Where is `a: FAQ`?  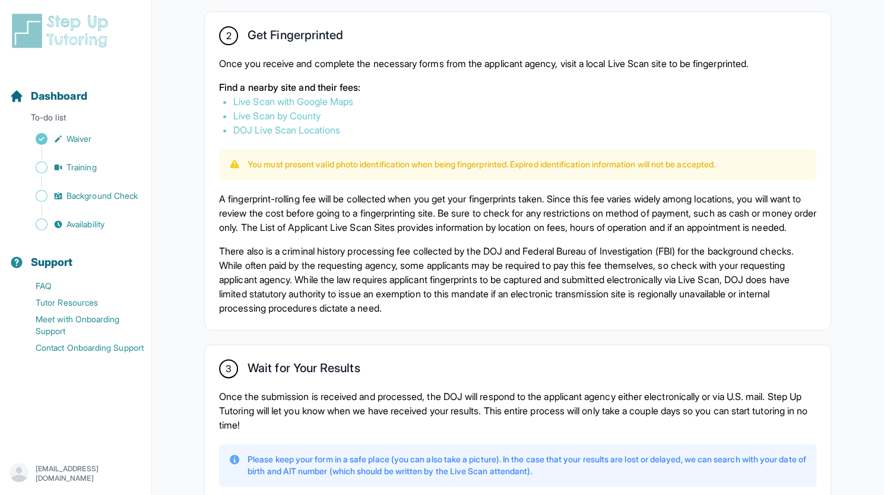 a: FAQ is located at coordinates (80, 286).